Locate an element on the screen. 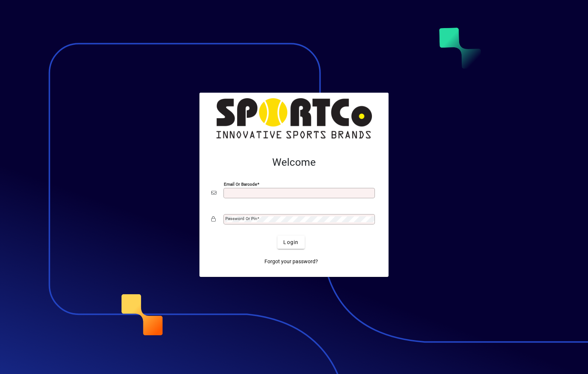  button: Login is located at coordinates (291, 242).